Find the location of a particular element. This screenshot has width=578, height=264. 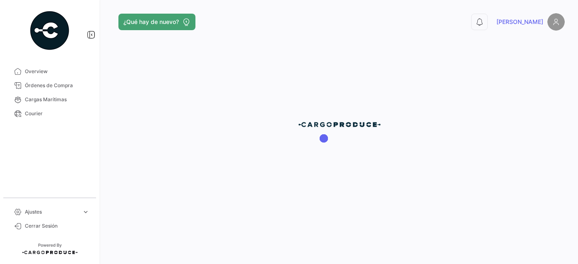

span: Courier is located at coordinates (57, 114).